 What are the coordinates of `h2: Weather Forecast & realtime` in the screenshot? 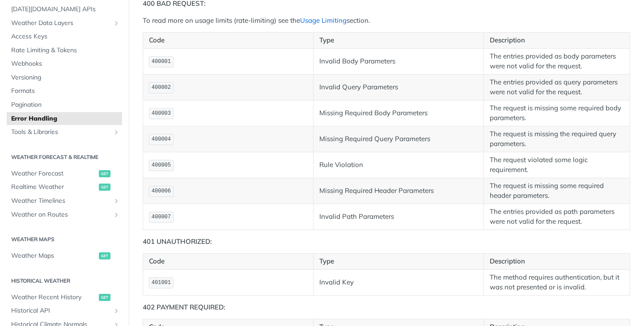 It's located at (64, 157).